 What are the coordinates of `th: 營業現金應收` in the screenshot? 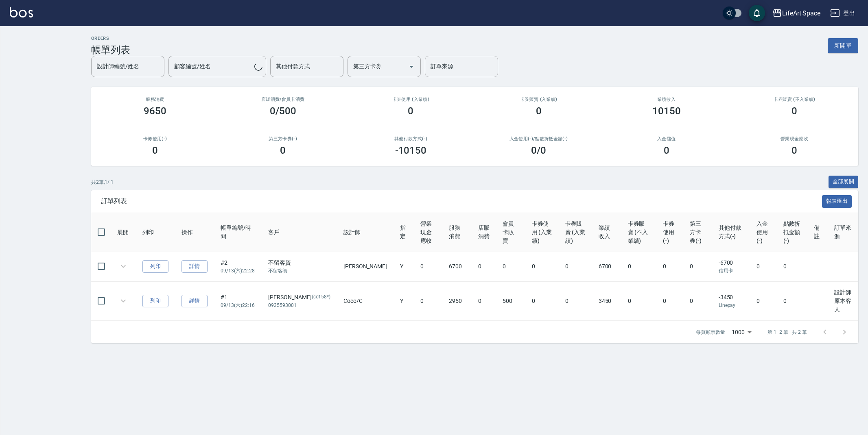 It's located at (428, 232).